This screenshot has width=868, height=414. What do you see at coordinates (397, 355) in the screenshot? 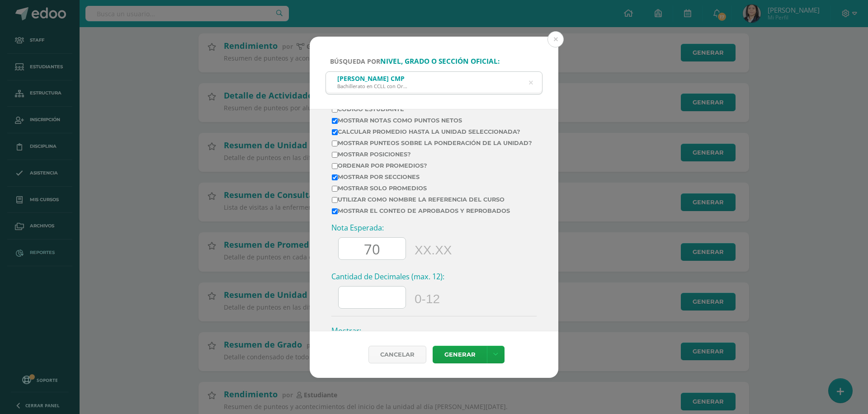
I see `div: Cancelar` at bounding box center [397, 355].